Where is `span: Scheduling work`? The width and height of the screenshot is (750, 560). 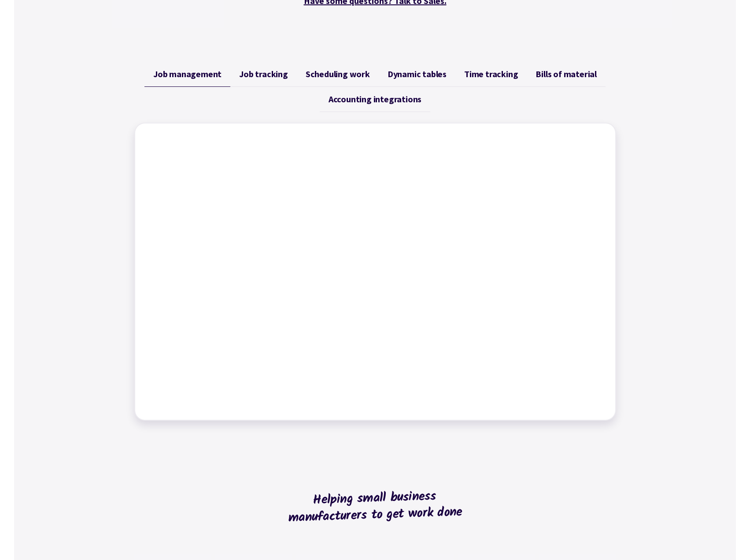
span: Scheduling work is located at coordinates (338, 74).